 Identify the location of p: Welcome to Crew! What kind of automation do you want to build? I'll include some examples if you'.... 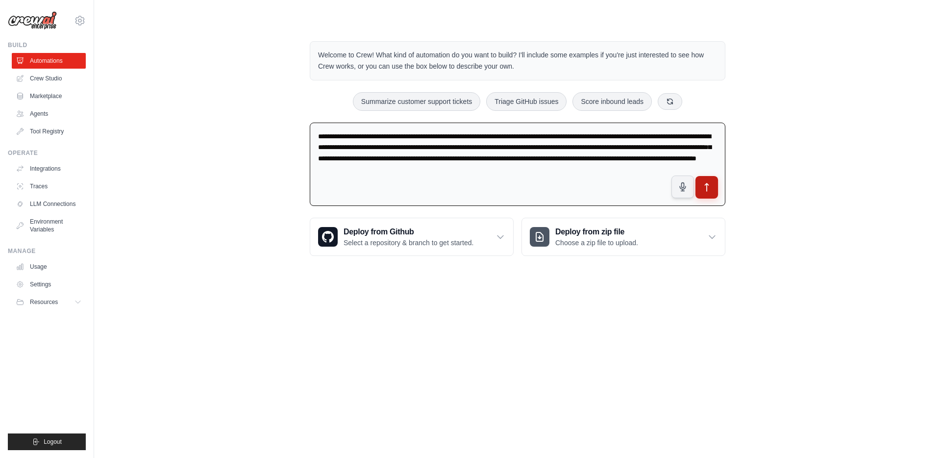
(517, 61).